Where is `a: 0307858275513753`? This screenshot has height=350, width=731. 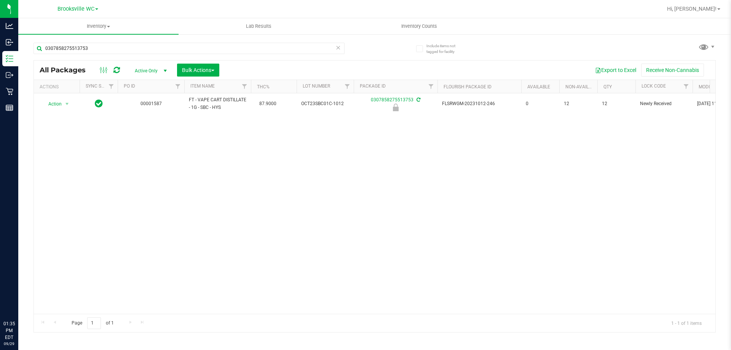
a: 0307858275513753 is located at coordinates (392, 100).